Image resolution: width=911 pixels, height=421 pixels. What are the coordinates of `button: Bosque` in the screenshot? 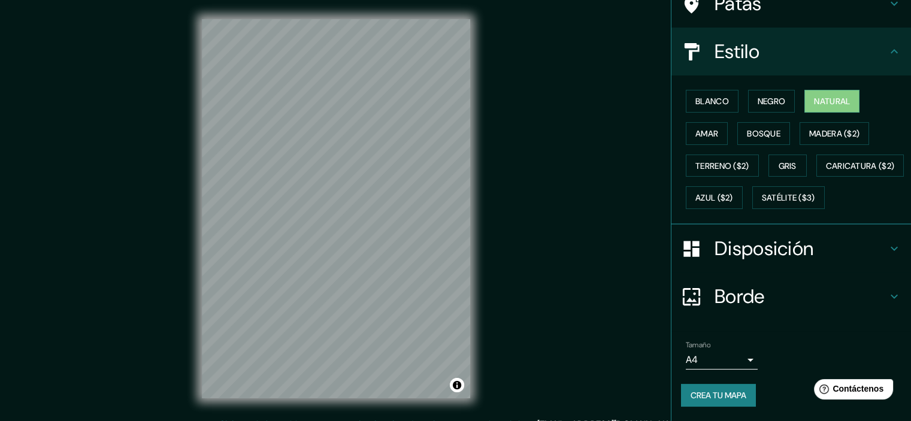 It's located at (764, 134).